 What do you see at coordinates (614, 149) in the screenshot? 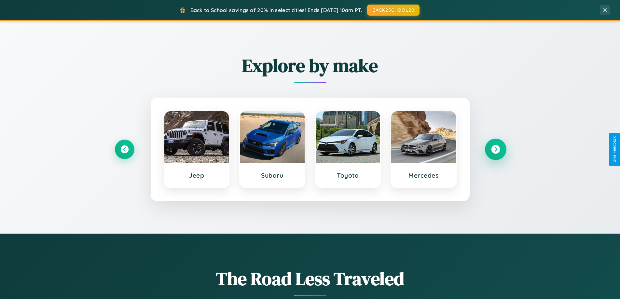
I see `div: Give Feedback` at bounding box center [614, 149].